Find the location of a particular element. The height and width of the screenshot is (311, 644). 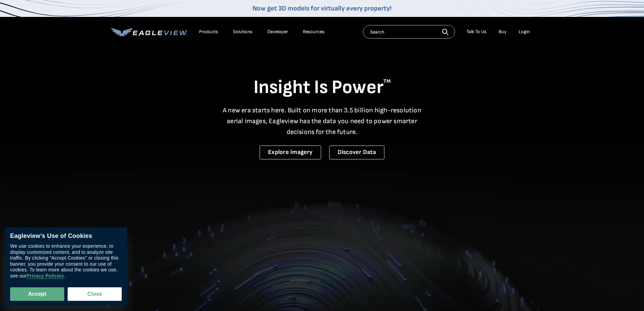

button: Accept is located at coordinates (37, 294).